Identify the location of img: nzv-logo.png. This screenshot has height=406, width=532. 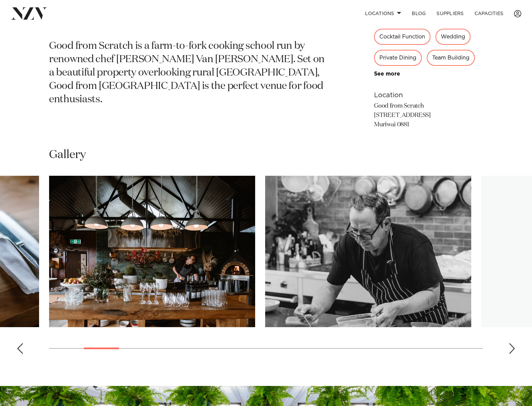
(29, 14).